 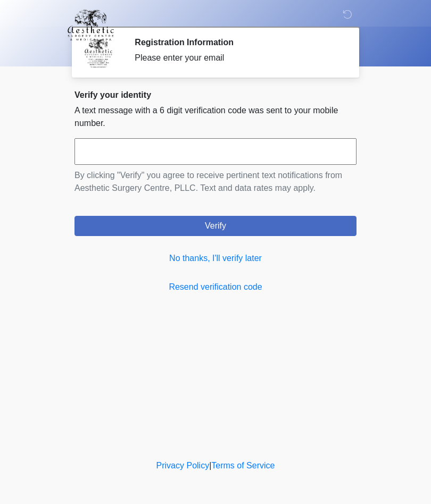 What do you see at coordinates (216, 117) in the screenshot?
I see `p: A text message with a 6 digit verification code was sent to your mobile number.` at bounding box center [216, 117].